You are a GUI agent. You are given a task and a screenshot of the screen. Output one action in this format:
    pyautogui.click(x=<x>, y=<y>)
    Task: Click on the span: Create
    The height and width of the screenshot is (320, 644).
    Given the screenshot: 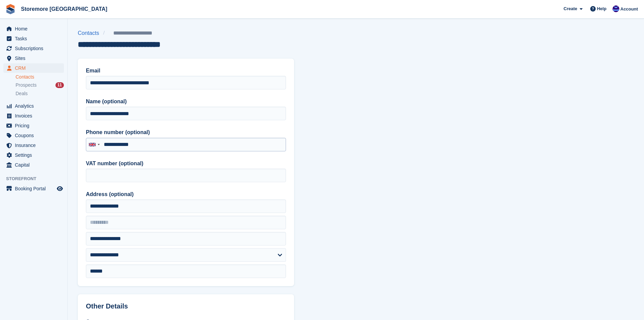 What is the action you would take?
    pyautogui.click(x=571, y=9)
    